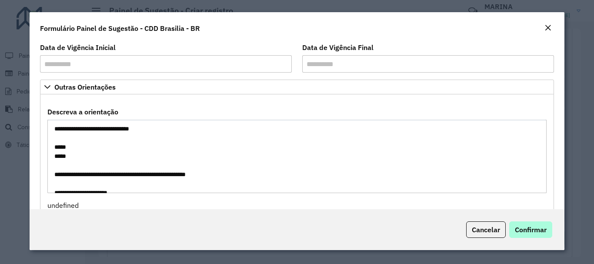 The image size is (594, 264). I want to click on label: Descreva a orientação, so click(83, 112).